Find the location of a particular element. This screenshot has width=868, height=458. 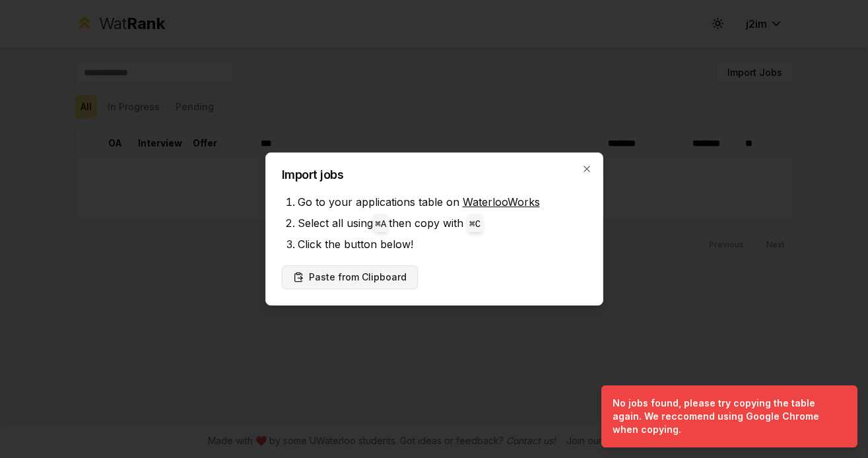

button: Paste from Clipboard is located at coordinates (350, 277).